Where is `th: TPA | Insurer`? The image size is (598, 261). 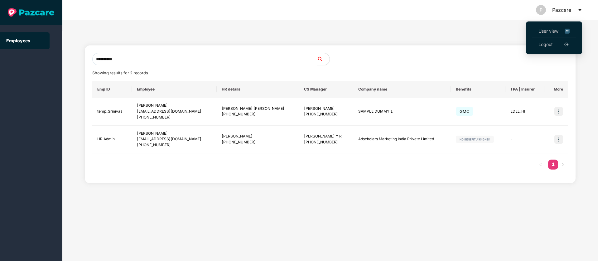 th: TPA | Insurer is located at coordinates (524, 89).